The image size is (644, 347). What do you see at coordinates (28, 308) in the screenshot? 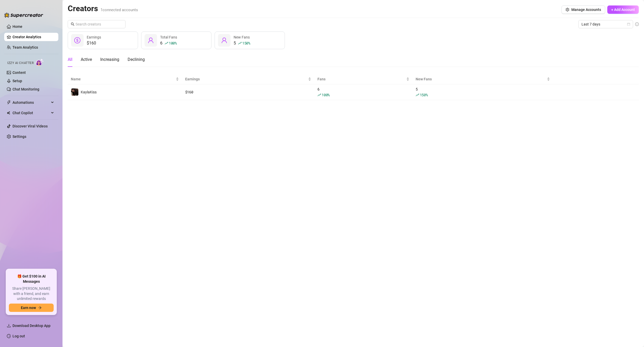
I see `span: Earn now` at bounding box center [28, 308].